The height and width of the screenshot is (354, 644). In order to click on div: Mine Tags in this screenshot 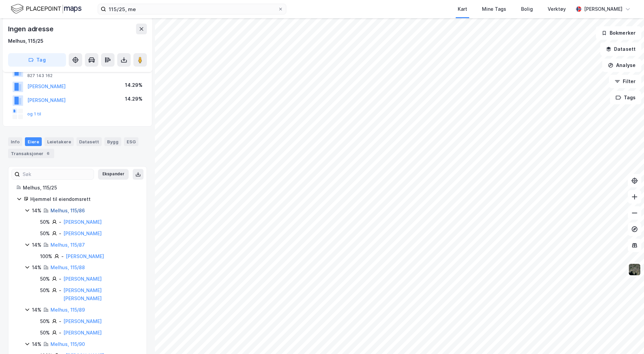, I will do `click(494, 9)`.